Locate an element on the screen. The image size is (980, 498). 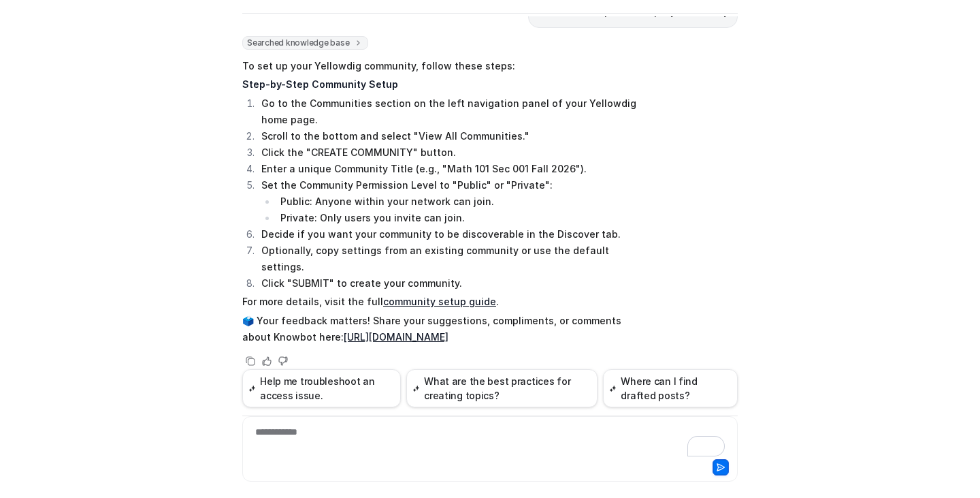
p: For more details, visit the full . is located at coordinates (441, 302).